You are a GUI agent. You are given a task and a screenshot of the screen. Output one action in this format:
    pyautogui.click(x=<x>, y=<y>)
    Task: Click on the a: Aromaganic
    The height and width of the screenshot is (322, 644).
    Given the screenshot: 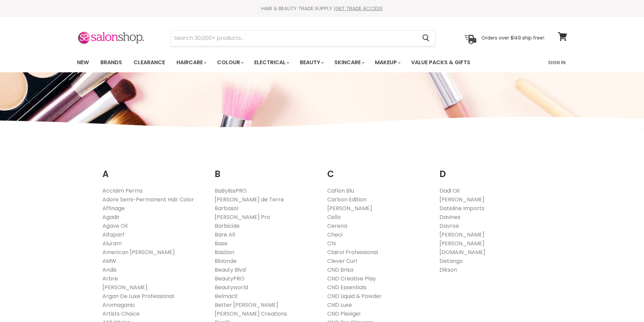 What is the action you would take?
    pyautogui.click(x=119, y=305)
    